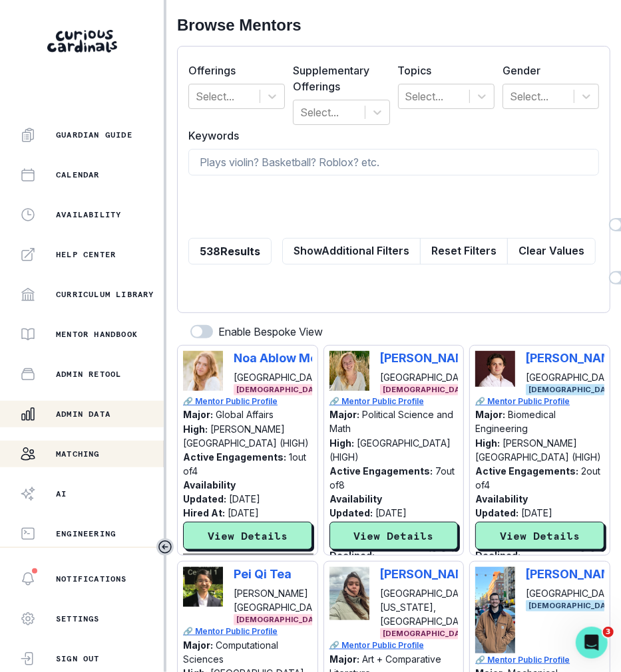 The image size is (621, 672). I want to click on img: Picture of Pei Qi Tea, so click(203, 587).